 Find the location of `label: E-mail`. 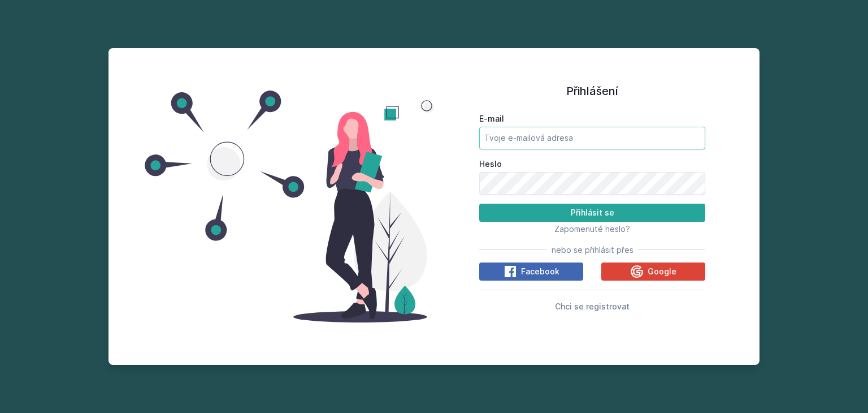

label: E-mail is located at coordinates (592, 119).